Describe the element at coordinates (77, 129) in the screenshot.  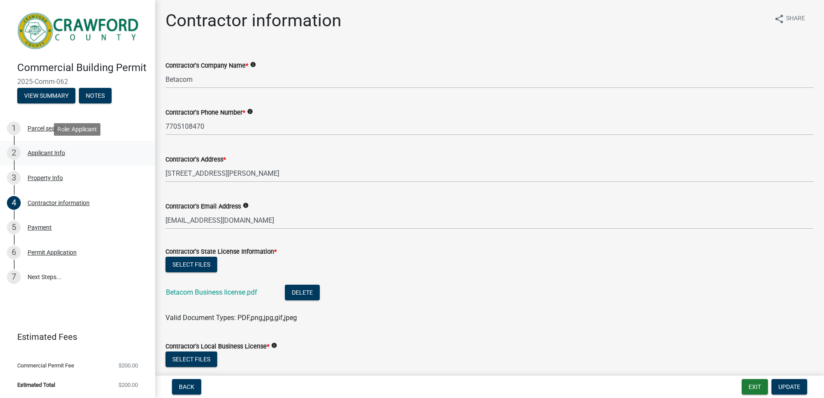
I see `div: Role: Applicant` at that location.